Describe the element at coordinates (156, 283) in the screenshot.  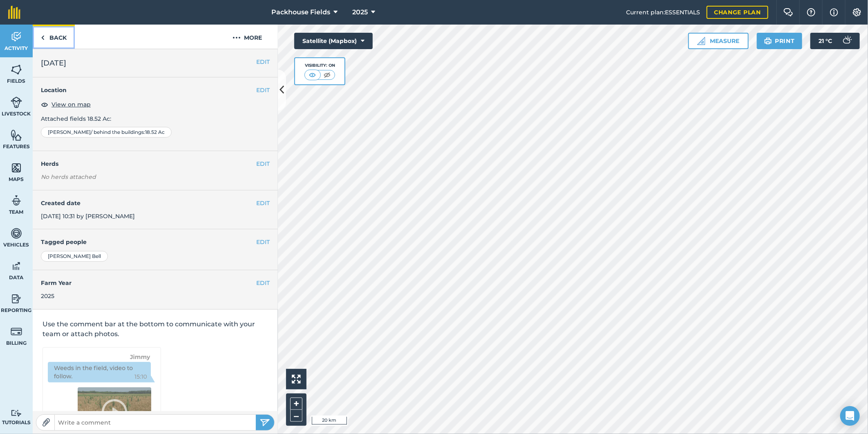
I see `h4: Farm Year` at that location.